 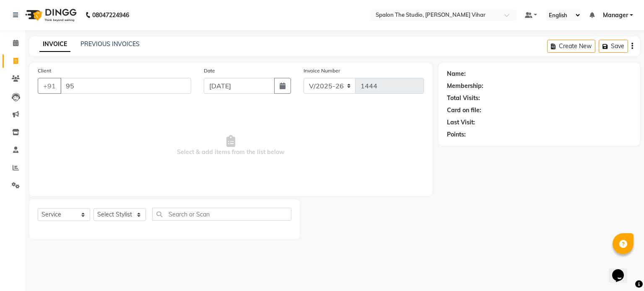 I want to click on div: Membership:, so click(x=465, y=86).